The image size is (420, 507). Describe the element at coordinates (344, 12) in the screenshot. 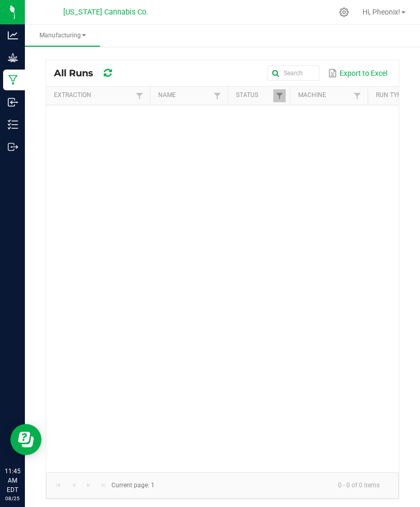

I see `div: Manage settings` at that location.